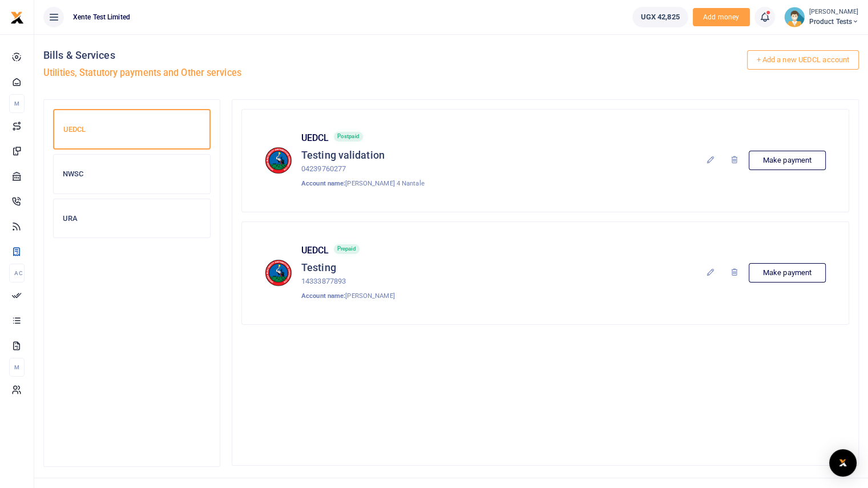  I want to click on span: Postpaid, so click(348, 136).